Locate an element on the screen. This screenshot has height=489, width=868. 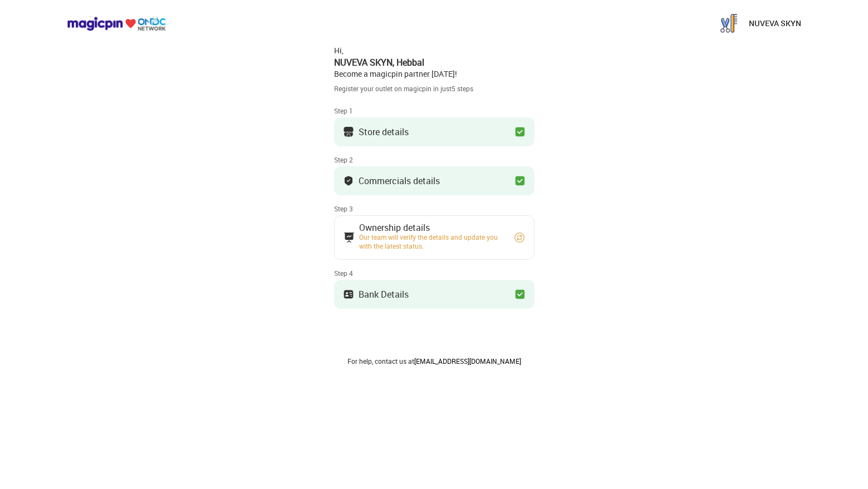
div: Store details is located at coordinates (383, 132).